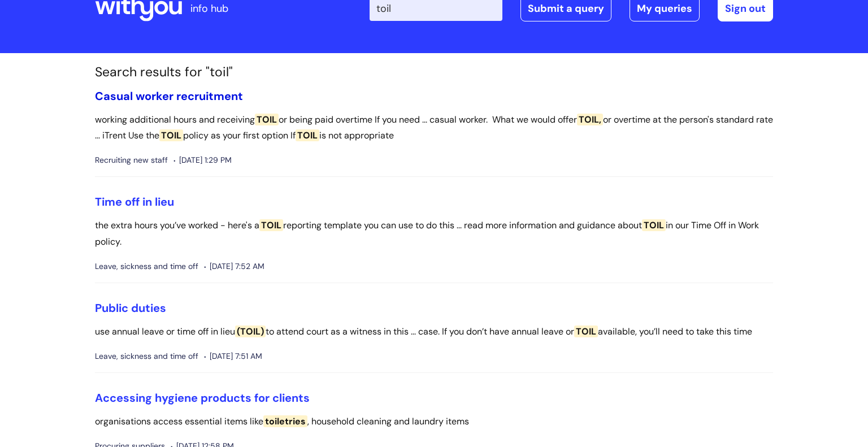  I want to click on p: working additional hours and receiving or being paid overtime If you need ... casual worker. What..., so click(434, 128).